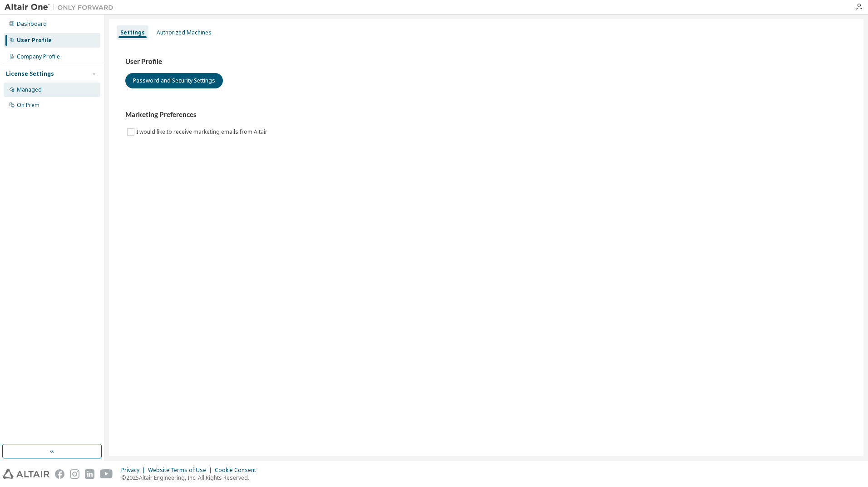 This screenshot has height=487, width=868. Describe the element at coordinates (32, 24) in the screenshot. I see `div: Dashboard` at that location.